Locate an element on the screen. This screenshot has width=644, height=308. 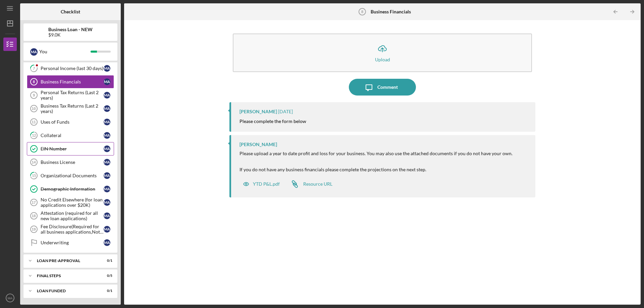
div: Underwriting is located at coordinates (72, 243).